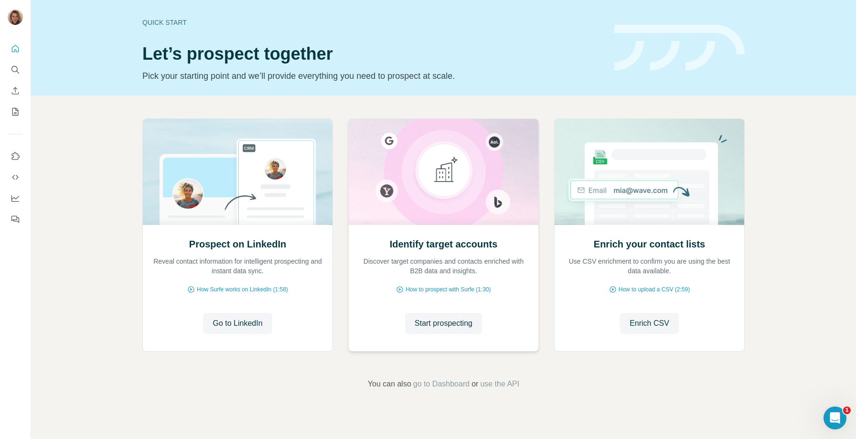 The height and width of the screenshot is (439, 856). What do you see at coordinates (448, 289) in the screenshot?
I see `span: How to prospect with Surfe (1:30)` at bounding box center [448, 289].